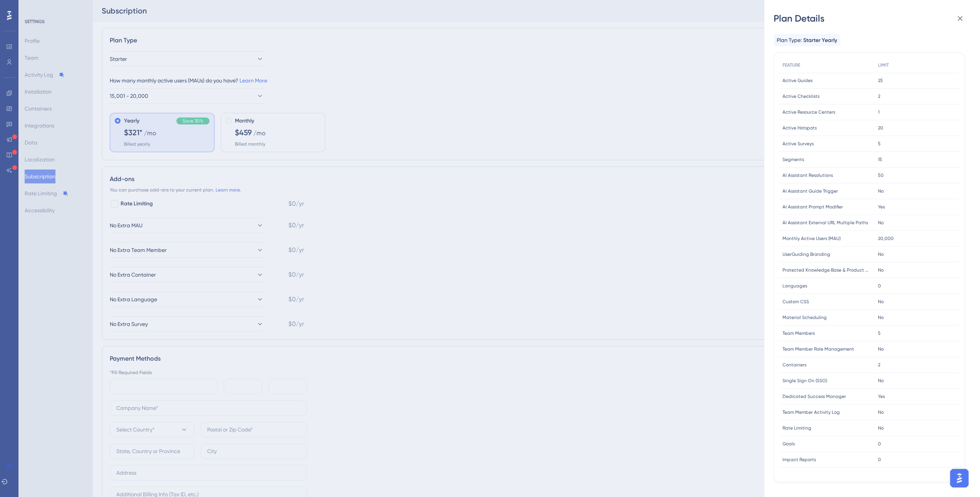  What do you see at coordinates (804, 317) in the screenshot?
I see `span: Material Scheduling` at bounding box center [804, 317].